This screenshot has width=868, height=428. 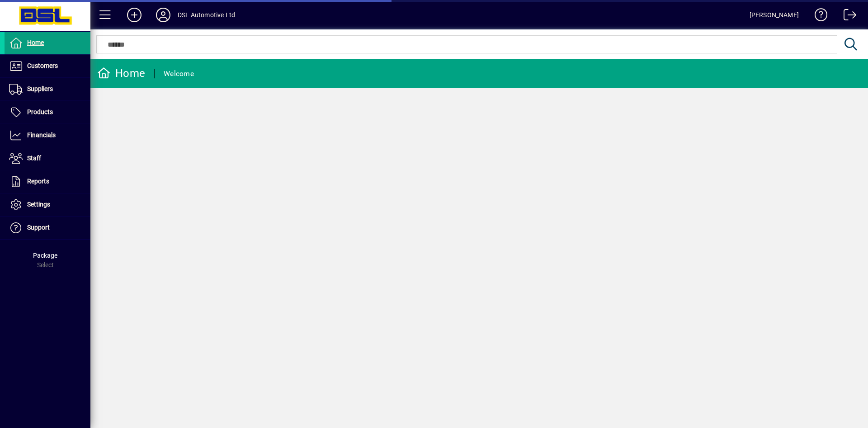 What do you see at coordinates (847, 16) in the screenshot?
I see `a: Logout` at bounding box center [847, 16].